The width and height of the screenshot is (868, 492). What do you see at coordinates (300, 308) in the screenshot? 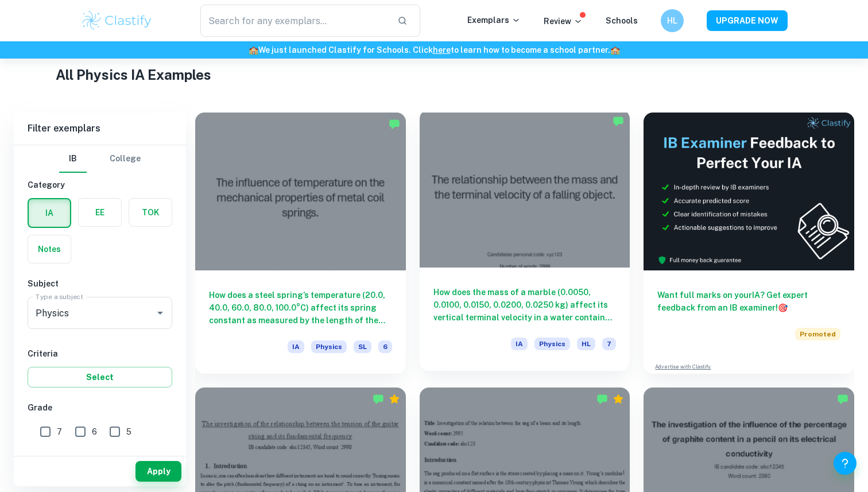
I see `h6: How does a steel spring’s temperature (20.0, 40.0, 60.0, 80.0, 100.0°C) affect its spring constan...` at bounding box center [300, 308].